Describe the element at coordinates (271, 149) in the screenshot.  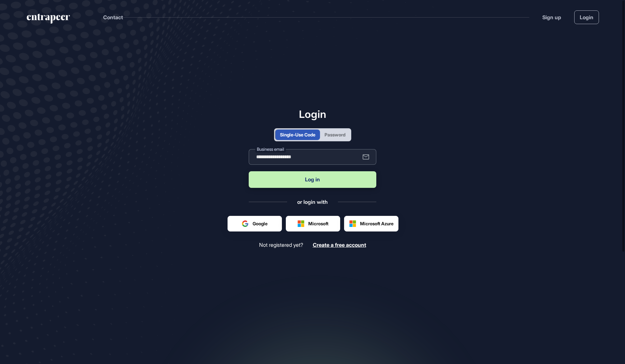
I see `label: Business email` at that location.